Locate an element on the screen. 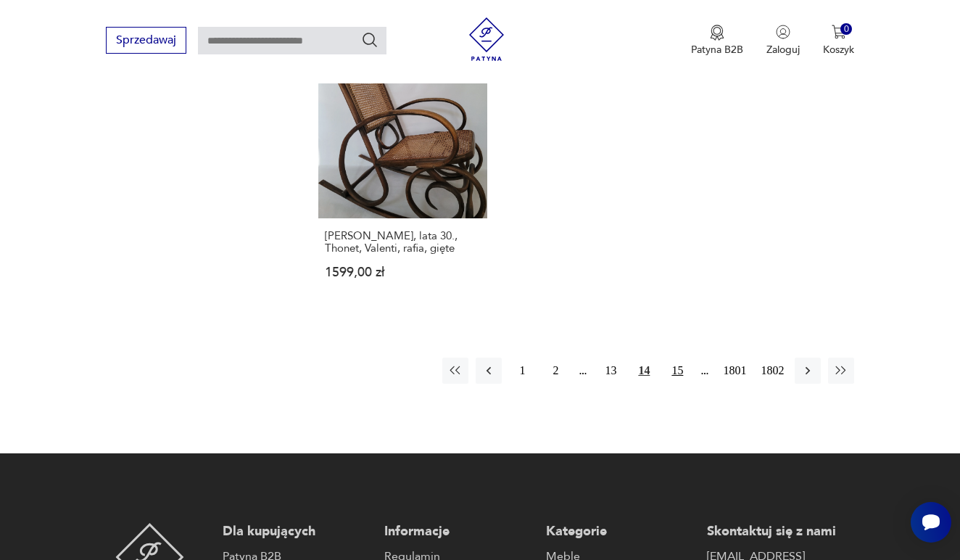 This screenshot has height=560, width=960. button: 14 is located at coordinates (644, 370).